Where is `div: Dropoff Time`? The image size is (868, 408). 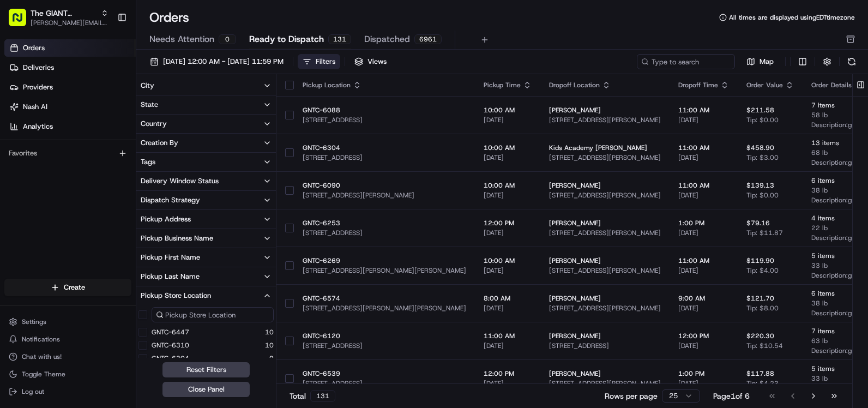
div: Dropoff Time is located at coordinates (704, 85).